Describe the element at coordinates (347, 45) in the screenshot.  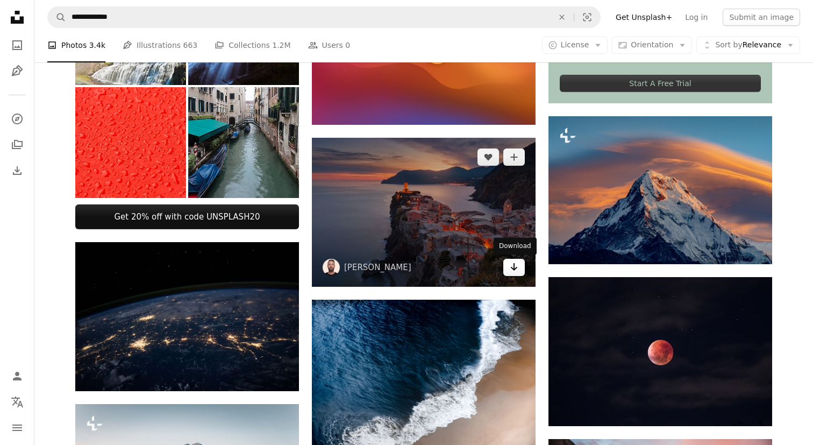
I see `span: 0` at that location.